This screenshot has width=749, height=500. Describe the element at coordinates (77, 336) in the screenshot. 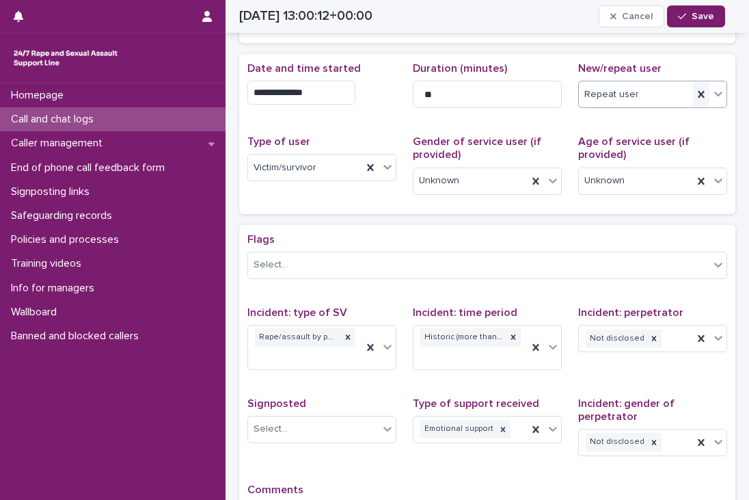

I see `p: Banned and blocked callers` at that location.